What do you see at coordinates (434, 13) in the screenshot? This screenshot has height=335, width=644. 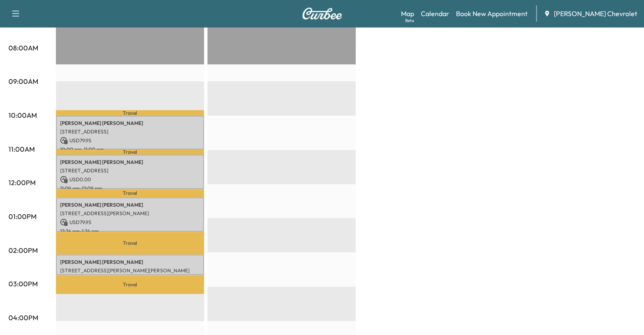 I see `a: Calendar` at bounding box center [434, 13].